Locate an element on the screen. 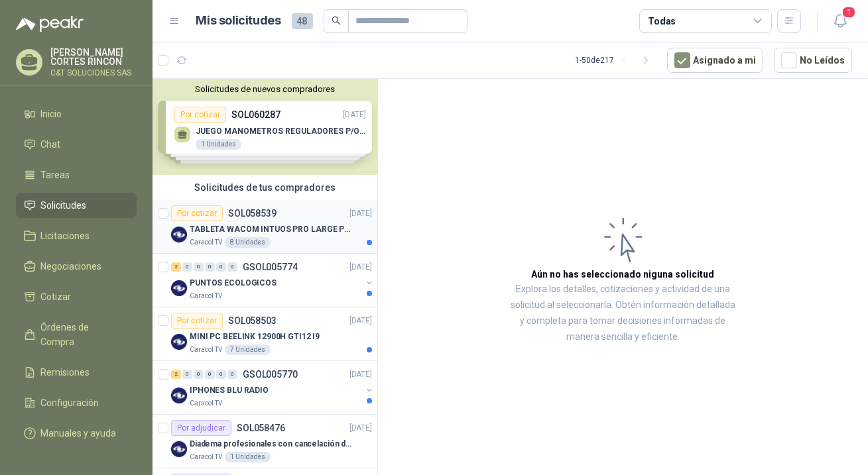 The width and height of the screenshot is (868, 475). span: Órdenes de Compra is located at coordinates (82, 335).